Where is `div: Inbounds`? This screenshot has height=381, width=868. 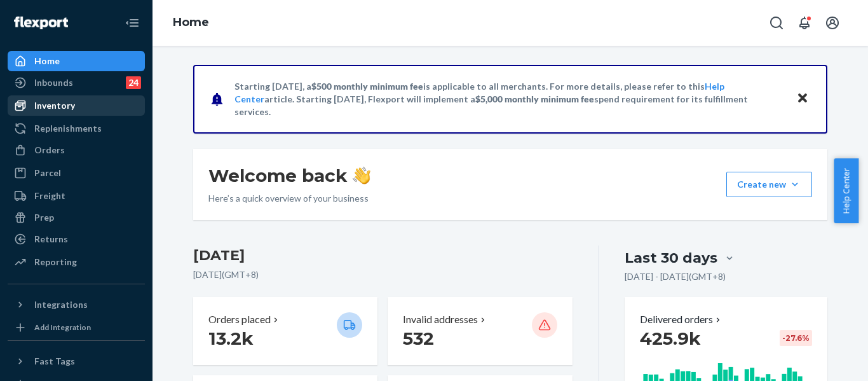
div: Inbounds is located at coordinates (53, 83).